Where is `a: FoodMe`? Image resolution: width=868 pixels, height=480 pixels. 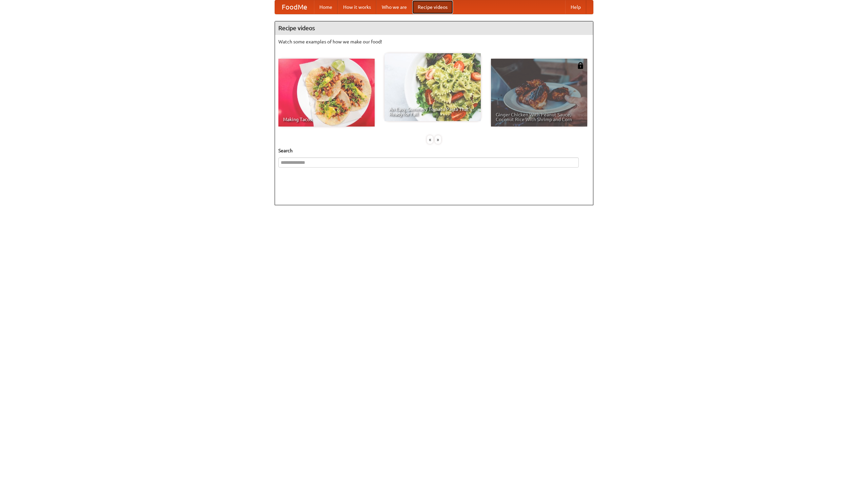 a: FoodMe is located at coordinates (294, 7).